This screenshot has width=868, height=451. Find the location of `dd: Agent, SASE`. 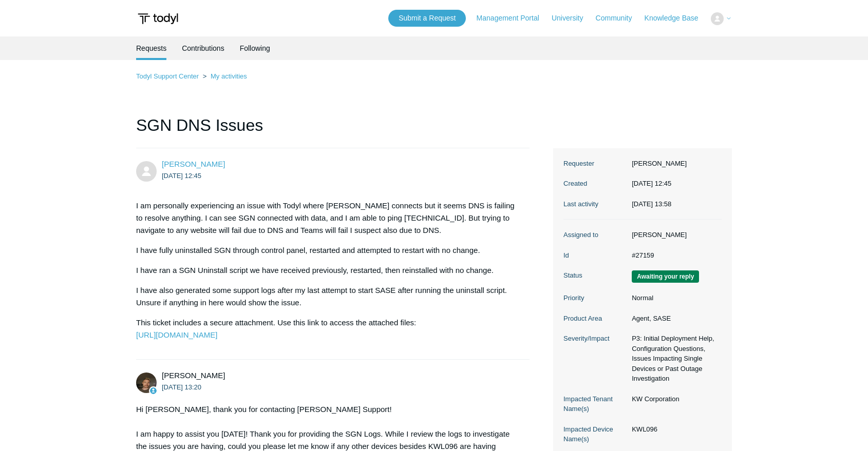

dd: Agent, SASE is located at coordinates (674, 319).